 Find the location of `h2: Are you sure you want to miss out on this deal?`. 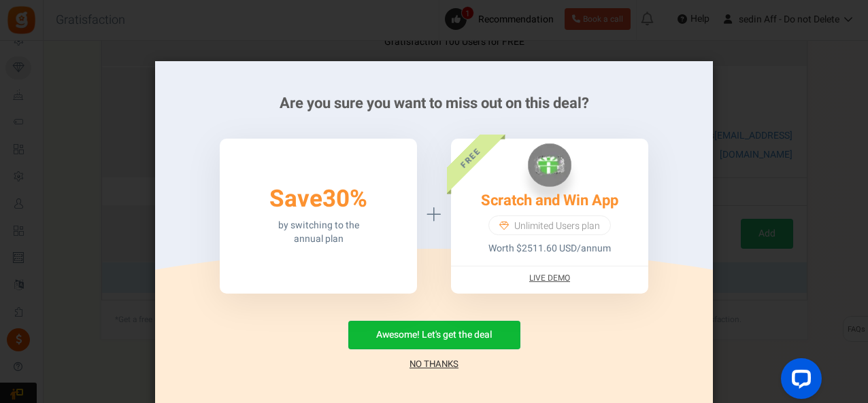

h2: Are you sure you want to miss out on this deal? is located at coordinates (434, 104).